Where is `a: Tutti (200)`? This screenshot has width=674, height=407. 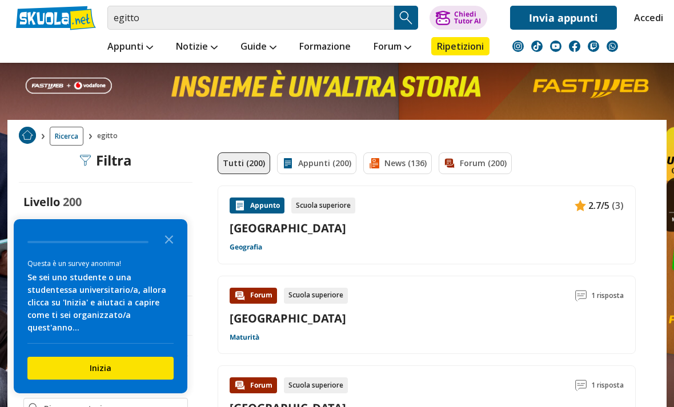
a: Tutti (200) is located at coordinates (244, 163).